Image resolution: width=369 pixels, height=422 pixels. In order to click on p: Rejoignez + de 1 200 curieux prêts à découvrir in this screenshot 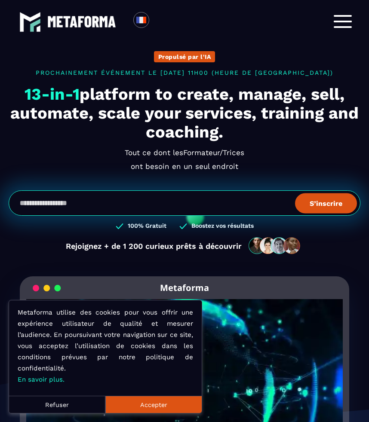, I will do `click(153, 246)`.